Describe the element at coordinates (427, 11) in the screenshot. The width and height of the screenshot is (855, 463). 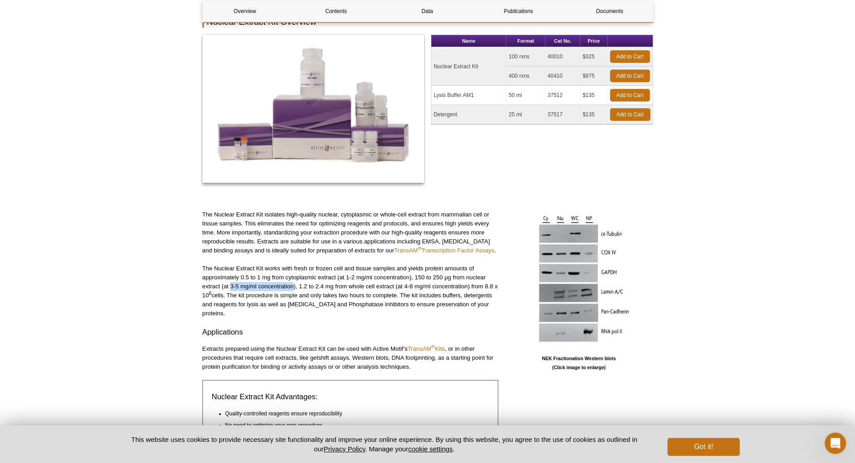
I see `a: Data` at that location.